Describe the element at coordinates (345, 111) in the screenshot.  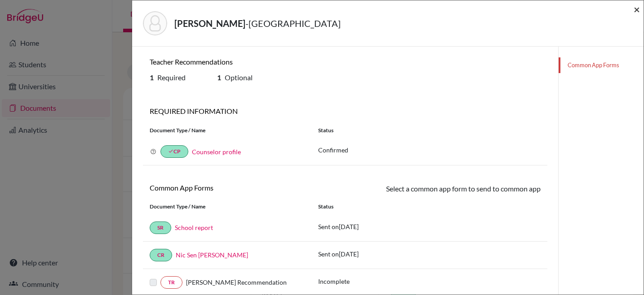
I see `h6: REQUIRED INFORMATION` at that location.